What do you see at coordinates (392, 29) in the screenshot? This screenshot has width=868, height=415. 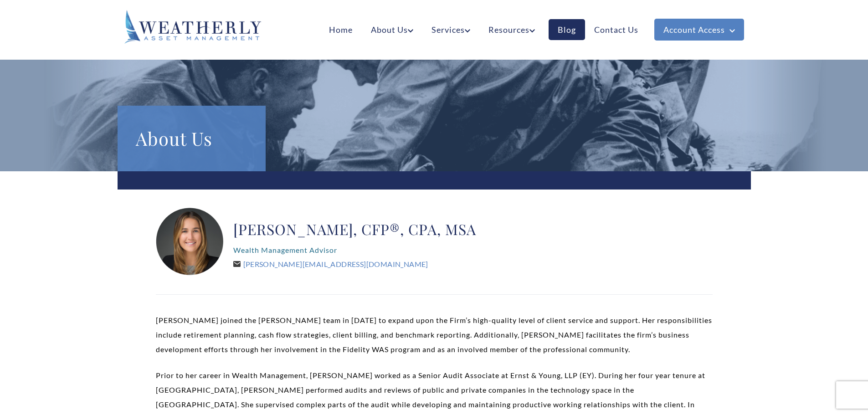 I see `a: About Us` at bounding box center [392, 29].